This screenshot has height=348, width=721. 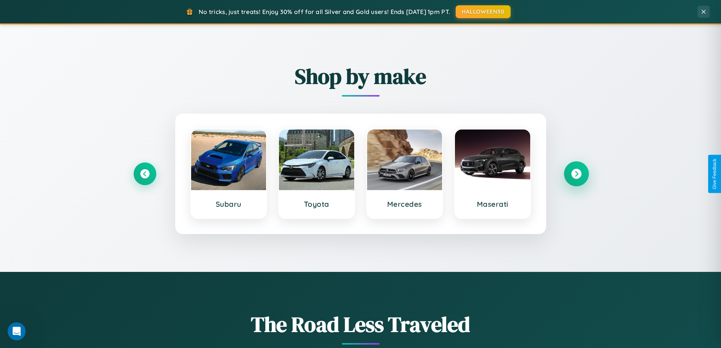 What do you see at coordinates (229, 204) in the screenshot?
I see `h3: Subaru` at bounding box center [229, 204].